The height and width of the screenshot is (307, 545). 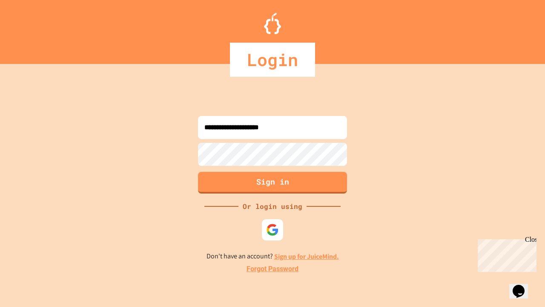 What do you see at coordinates (31, 29) in the screenshot?
I see `div: Chat with us now!Close` at bounding box center [31, 29].